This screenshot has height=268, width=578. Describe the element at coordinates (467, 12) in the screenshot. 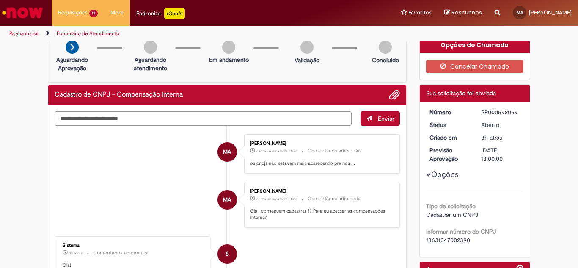

I see `span: Rascunhos` at that location.